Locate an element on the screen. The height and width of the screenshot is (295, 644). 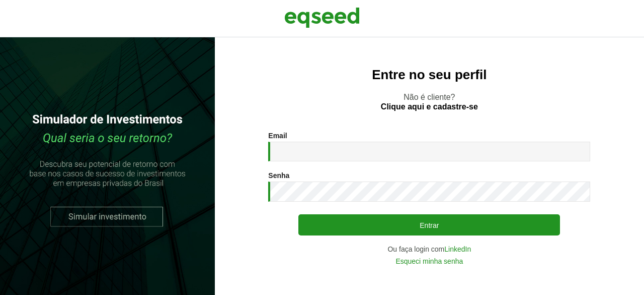
label: Senha is located at coordinates (279, 176).